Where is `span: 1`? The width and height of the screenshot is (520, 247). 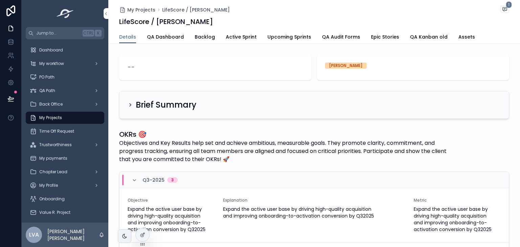
span: 1 is located at coordinates (509, 5).